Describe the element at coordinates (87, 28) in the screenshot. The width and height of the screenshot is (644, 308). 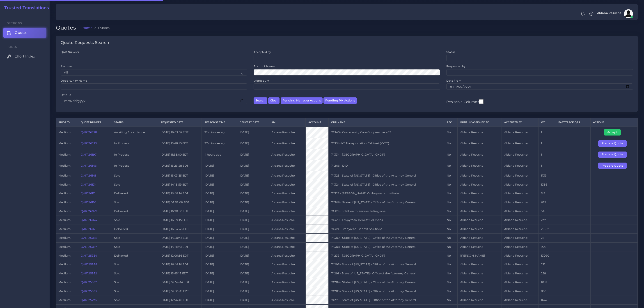
I see `a: Home` at that location.